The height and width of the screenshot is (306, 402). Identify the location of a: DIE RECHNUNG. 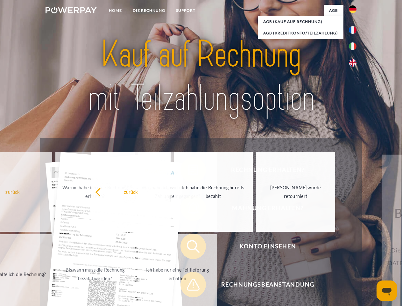
(149, 11).